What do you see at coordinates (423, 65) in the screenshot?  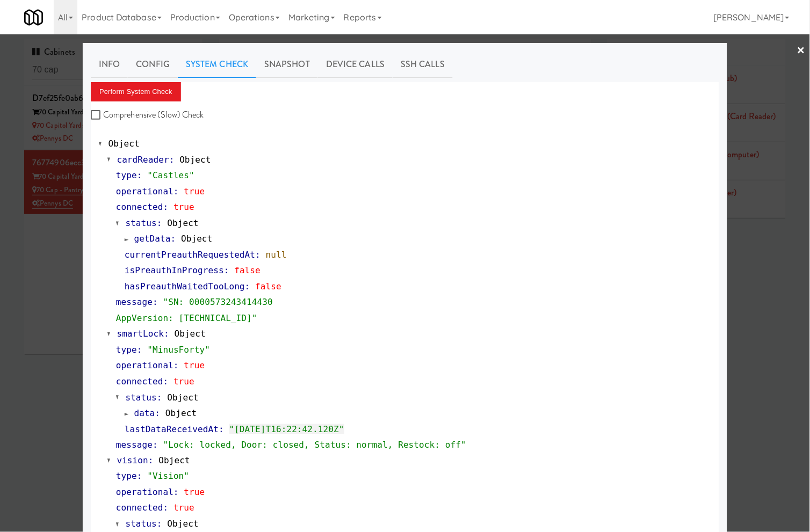 I see `a: SSH Calls` at bounding box center [423, 65].